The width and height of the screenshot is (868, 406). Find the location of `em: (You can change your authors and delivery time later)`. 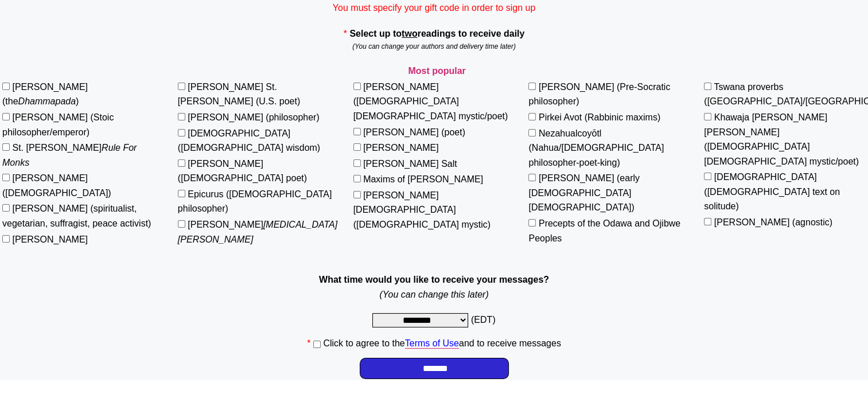

em: (You can change your authors and delivery time later) is located at coordinates (433, 47).